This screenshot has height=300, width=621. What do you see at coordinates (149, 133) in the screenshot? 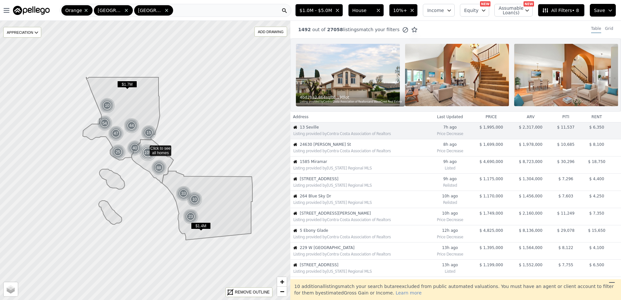
I see `div: 15` at bounding box center [149, 133].